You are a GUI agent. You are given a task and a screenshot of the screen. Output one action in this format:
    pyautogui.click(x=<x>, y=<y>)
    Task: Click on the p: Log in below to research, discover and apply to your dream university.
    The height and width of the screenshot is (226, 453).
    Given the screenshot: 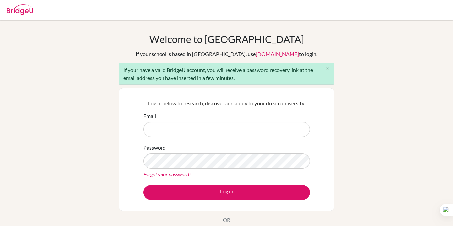 What is the action you would take?
    pyautogui.click(x=227, y=103)
    